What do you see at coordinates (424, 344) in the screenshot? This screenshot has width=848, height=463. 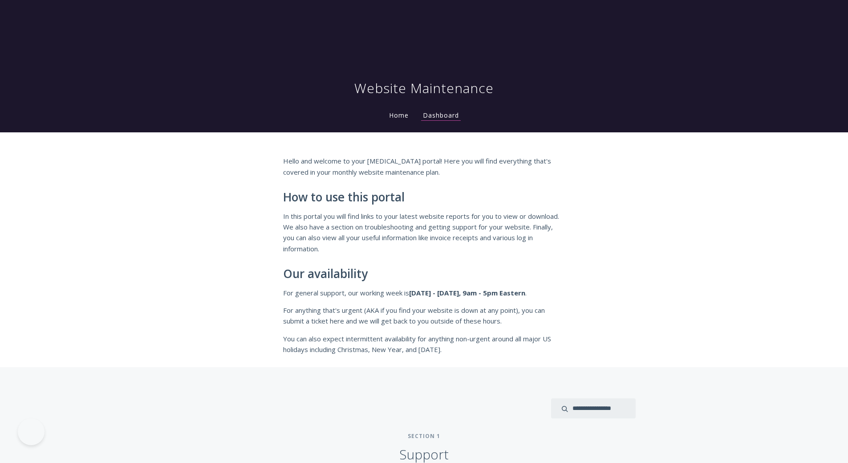 I see `p: You can also expect intermittent availability for anything non-urgent around all major US holiday...` at bounding box center [424, 344].